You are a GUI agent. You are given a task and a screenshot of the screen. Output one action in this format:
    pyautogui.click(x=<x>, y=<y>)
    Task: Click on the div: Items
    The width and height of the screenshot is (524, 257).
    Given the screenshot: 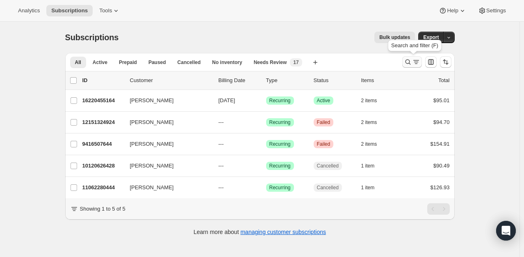 What is the action you would take?
    pyautogui.click(x=382, y=80)
    